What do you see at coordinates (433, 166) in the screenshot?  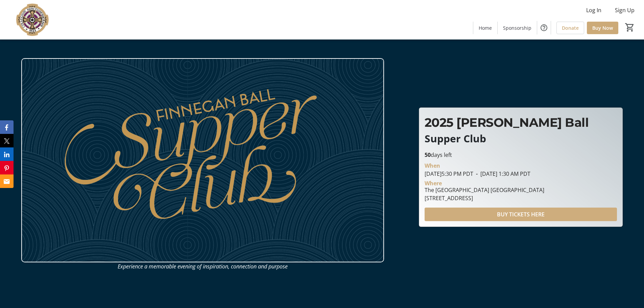 I see `div: When` at bounding box center [433, 166].